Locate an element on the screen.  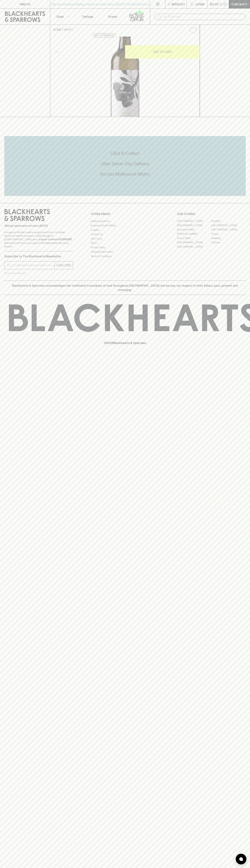
a: HOME is located at coordinates (57, 30).